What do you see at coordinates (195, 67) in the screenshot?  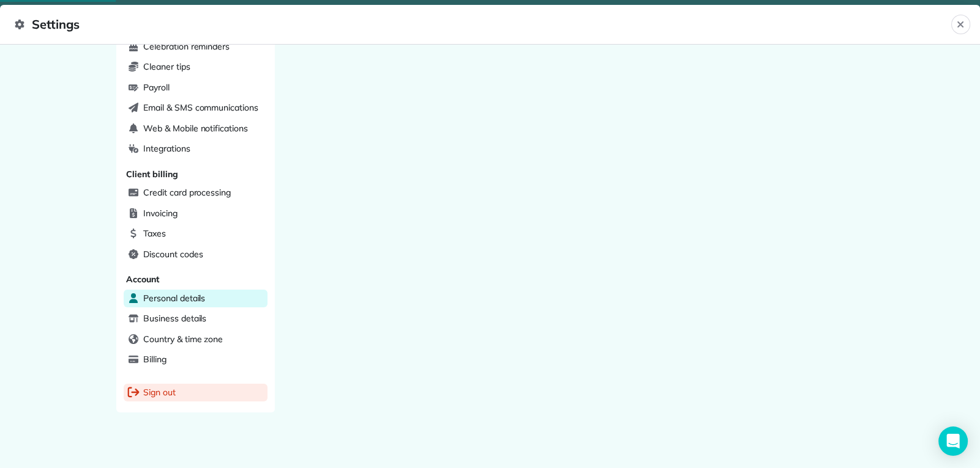 I see `a: Cleaner tips` at bounding box center [195, 67].